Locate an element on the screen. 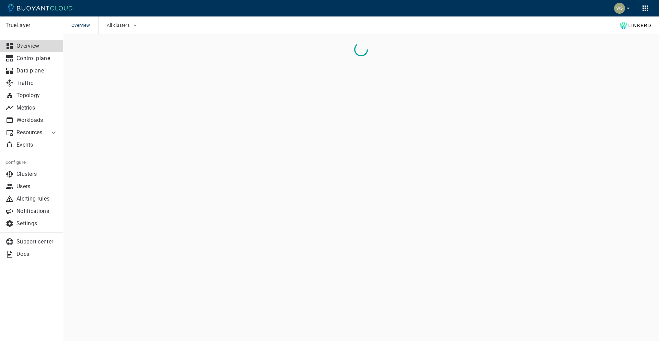 The image size is (659, 341). p: Users is located at coordinates (37, 186).